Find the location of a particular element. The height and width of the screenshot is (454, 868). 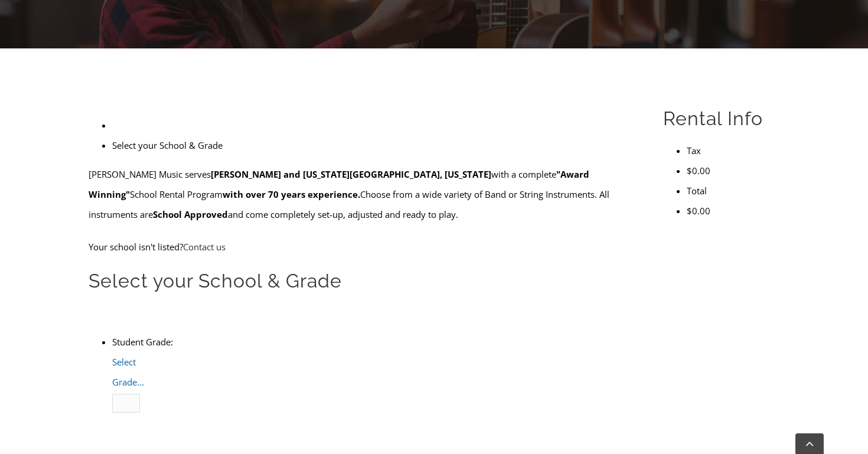

p: Your school isn't listed? is located at coordinates (362, 247).